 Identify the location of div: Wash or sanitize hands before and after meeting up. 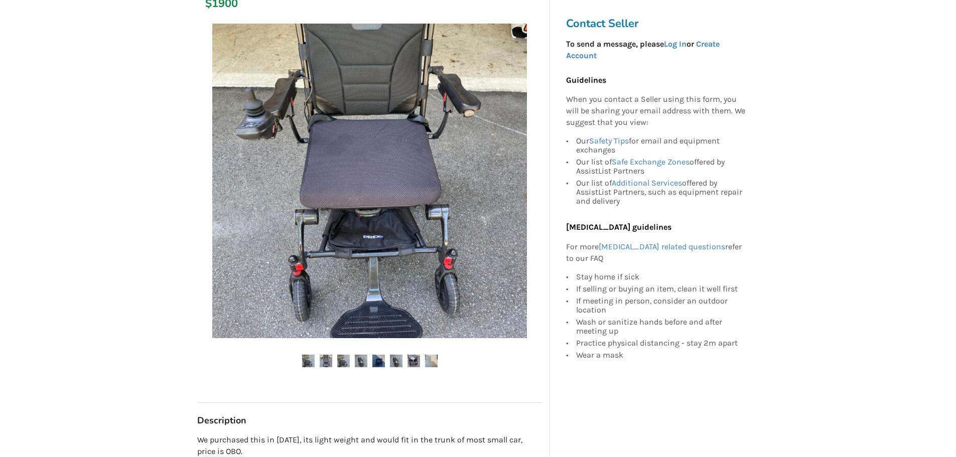
(661, 327).